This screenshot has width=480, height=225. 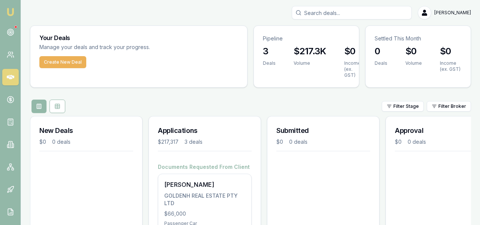 I want to click on span: Filter Broker, so click(x=452, y=106).